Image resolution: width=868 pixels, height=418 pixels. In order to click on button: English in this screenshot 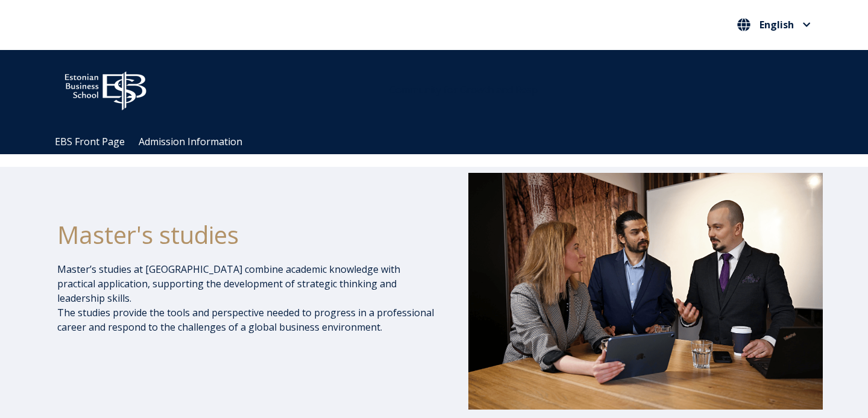, I will do `click(774, 24)`.